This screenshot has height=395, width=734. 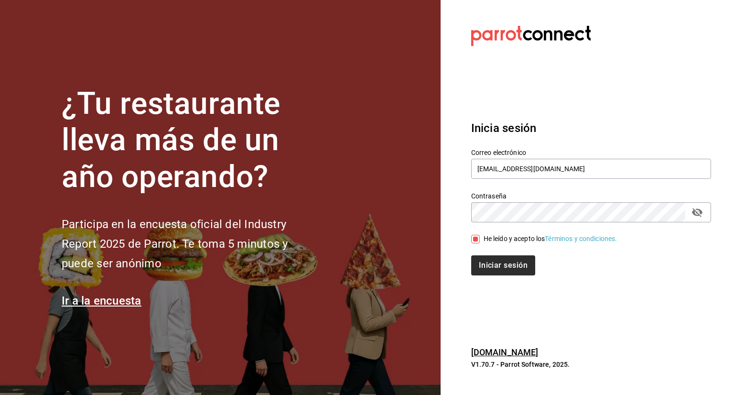 I want to click on div: He leído y acepto los, so click(x=551, y=239).